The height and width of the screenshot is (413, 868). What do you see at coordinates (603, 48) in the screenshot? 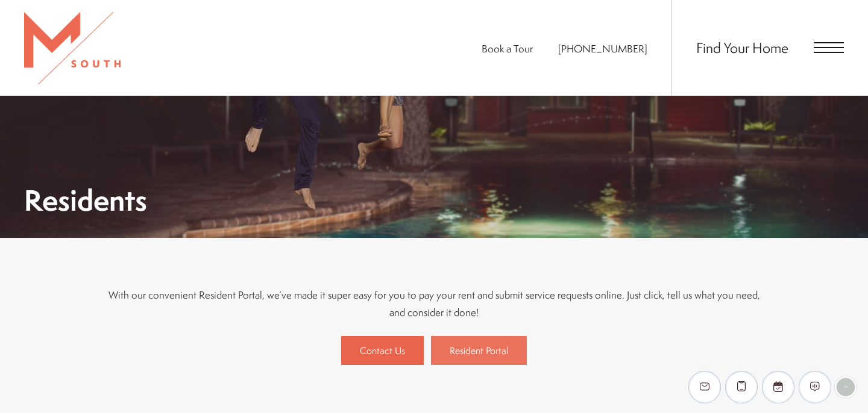
I see `a: Call Us at 813-570-8014` at bounding box center [603, 48].